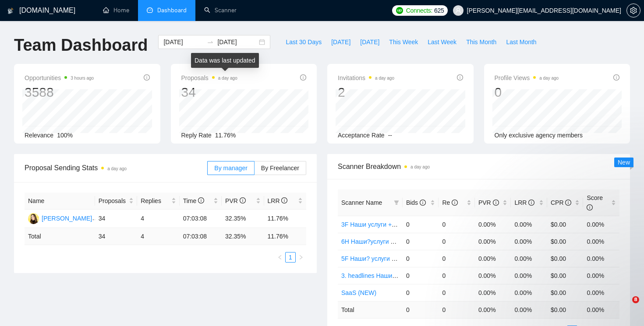 This screenshot has width=644, height=326. I want to click on button: left, so click(280, 258).